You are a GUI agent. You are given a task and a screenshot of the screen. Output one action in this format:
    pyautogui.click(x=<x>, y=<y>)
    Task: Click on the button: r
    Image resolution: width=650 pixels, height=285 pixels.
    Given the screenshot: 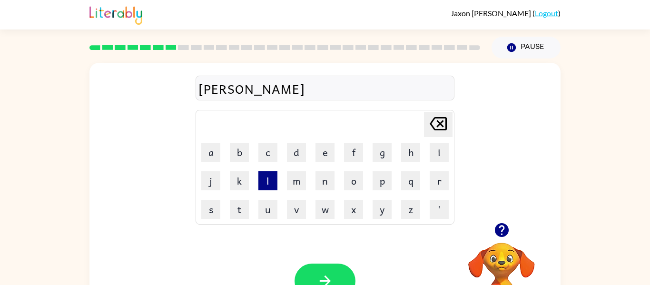 What is the action you would take?
    pyautogui.click(x=439, y=181)
    